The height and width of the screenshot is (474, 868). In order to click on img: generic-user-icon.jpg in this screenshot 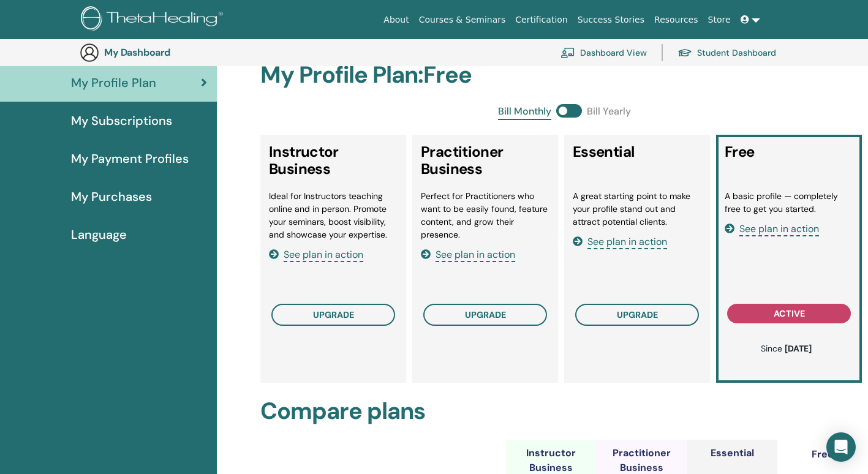, I will do `click(90, 53)`.